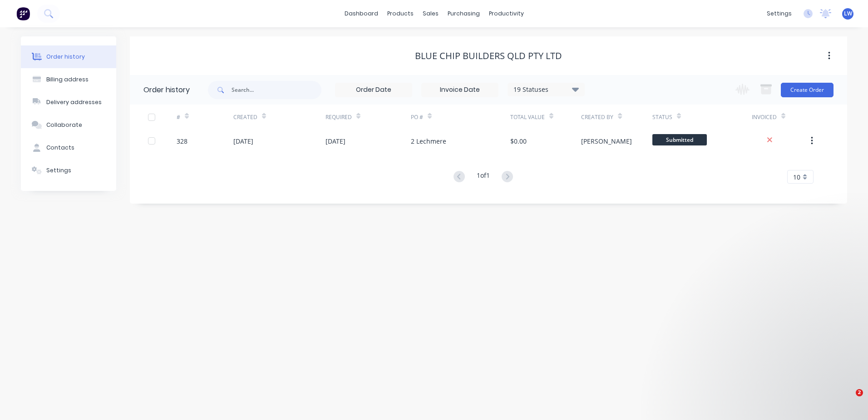  Describe the element at coordinates (60, 148) in the screenshot. I see `div: Contacts` at that location.